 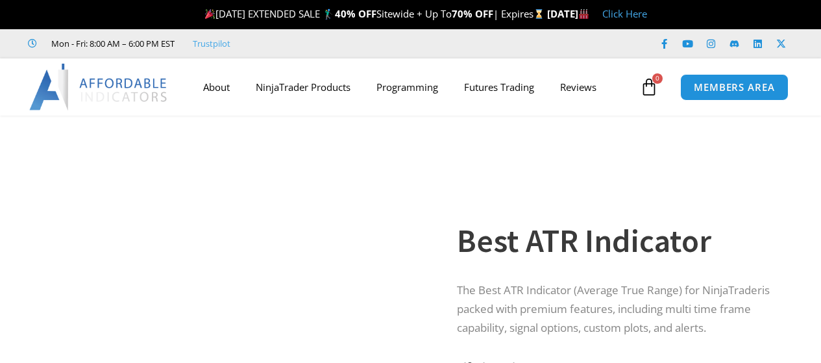 What do you see at coordinates (407, 87) in the screenshot?
I see `a: Programming` at bounding box center [407, 87].